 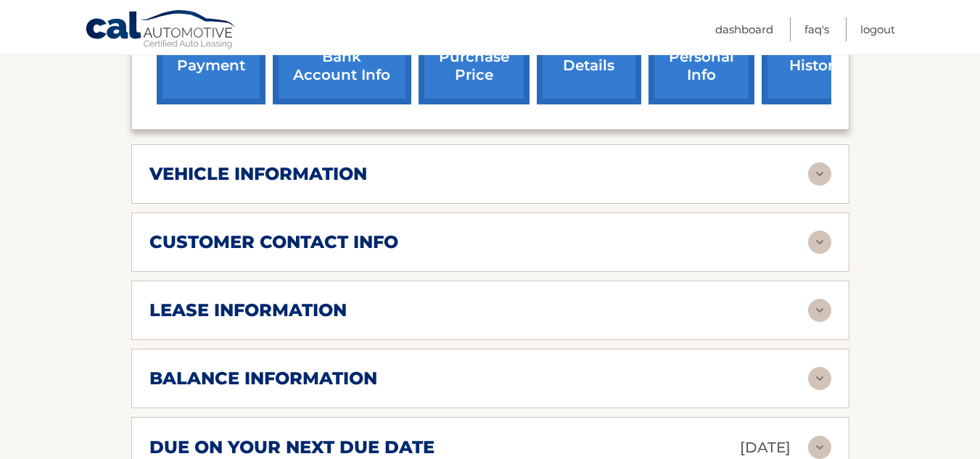 What do you see at coordinates (816, 57) in the screenshot?
I see `a: payment history` at bounding box center [816, 57].